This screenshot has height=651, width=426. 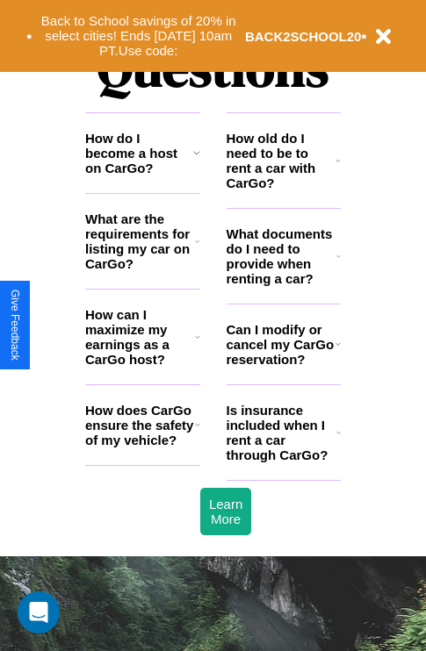 What do you see at coordinates (140, 241) in the screenshot?
I see `h3: What are the requirements for listing my car on CarGo?` at bounding box center [140, 241].